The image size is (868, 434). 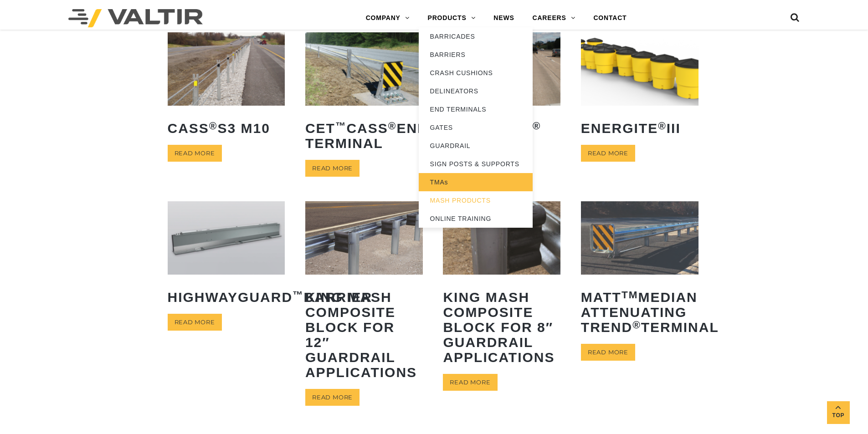 I want to click on a: END TERMINALS, so click(x=476, y=109).